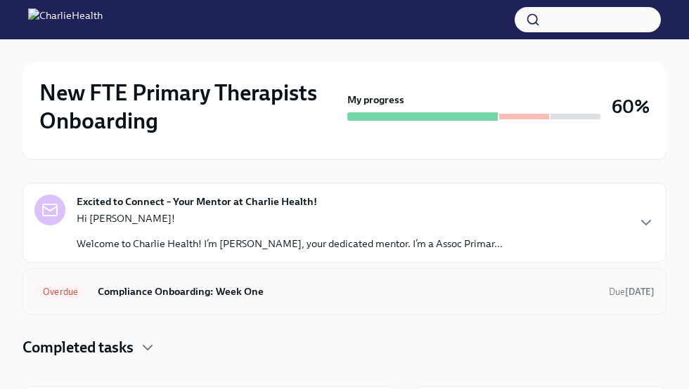 This screenshot has width=689, height=389. What do you see at coordinates (60, 292) in the screenshot?
I see `span: Overdue` at bounding box center [60, 292].